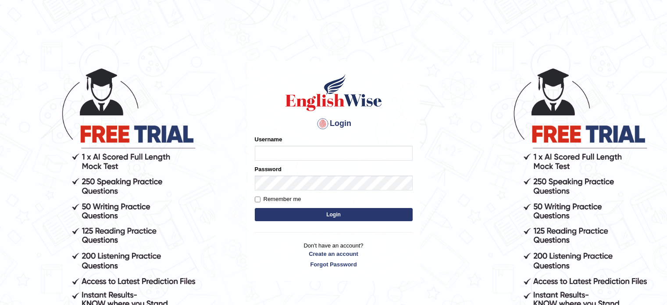  I want to click on a: Create an account, so click(333, 253).